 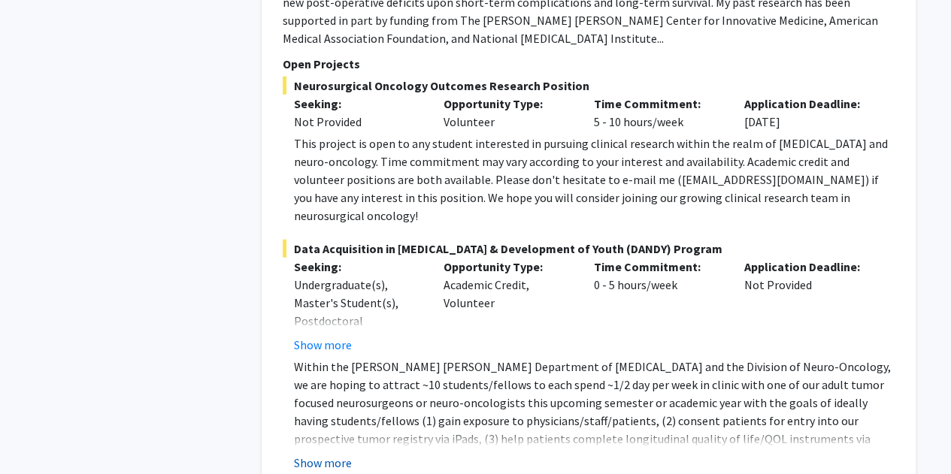 I want to click on div: 0 - 5 hours/week, so click(x=658, y=306).